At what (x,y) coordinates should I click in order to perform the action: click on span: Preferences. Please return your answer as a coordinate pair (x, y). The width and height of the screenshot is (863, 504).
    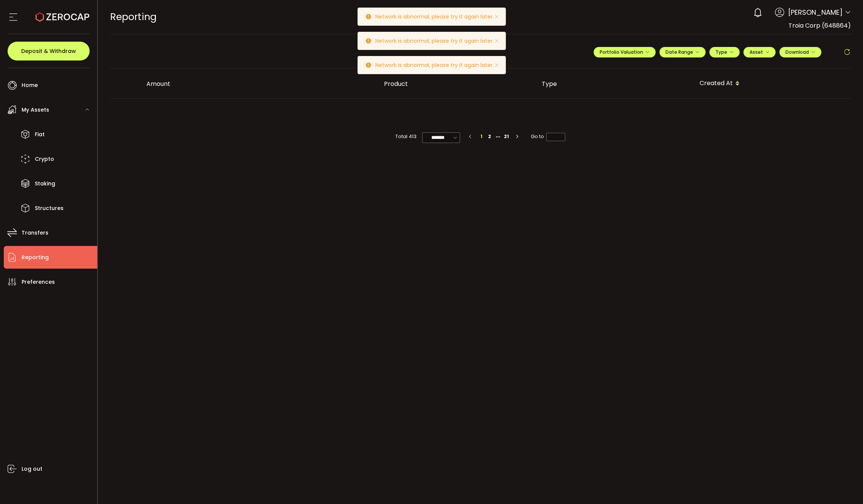
    Looking at the image, I should click on (38, 282).